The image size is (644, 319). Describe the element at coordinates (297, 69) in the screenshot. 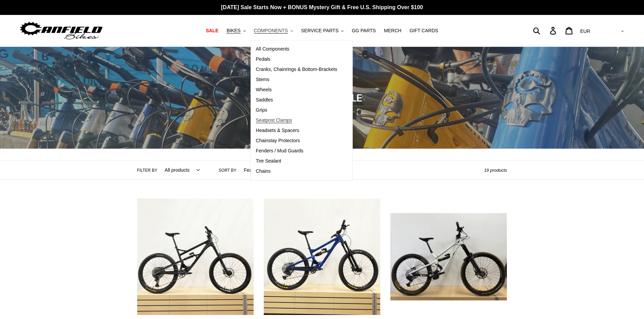

I see `a: Cranks, Chainrings & Bottom-Brackets` at that location.